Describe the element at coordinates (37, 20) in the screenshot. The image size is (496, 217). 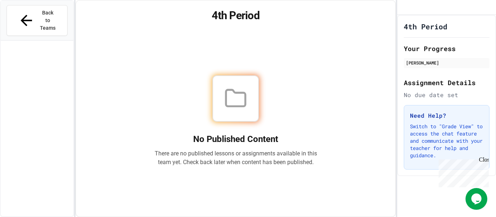
I see `button: Back to Teams` at that location.